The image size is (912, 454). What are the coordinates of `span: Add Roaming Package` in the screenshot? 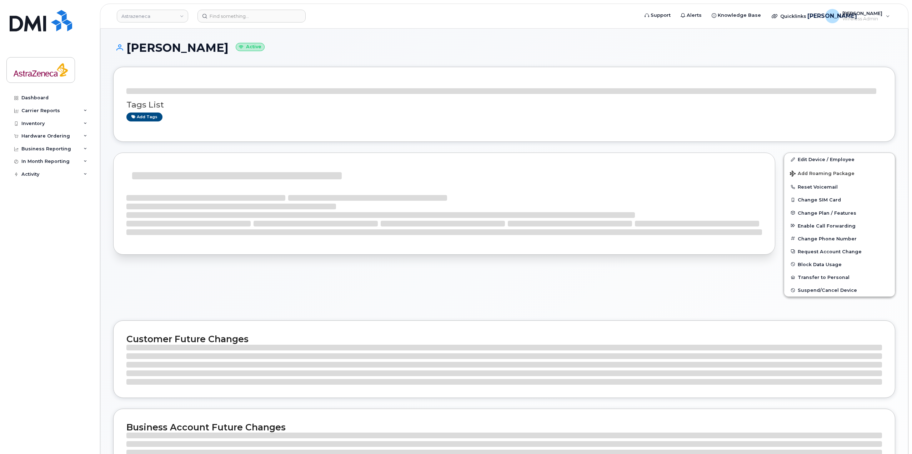 It's located at (822, 174).